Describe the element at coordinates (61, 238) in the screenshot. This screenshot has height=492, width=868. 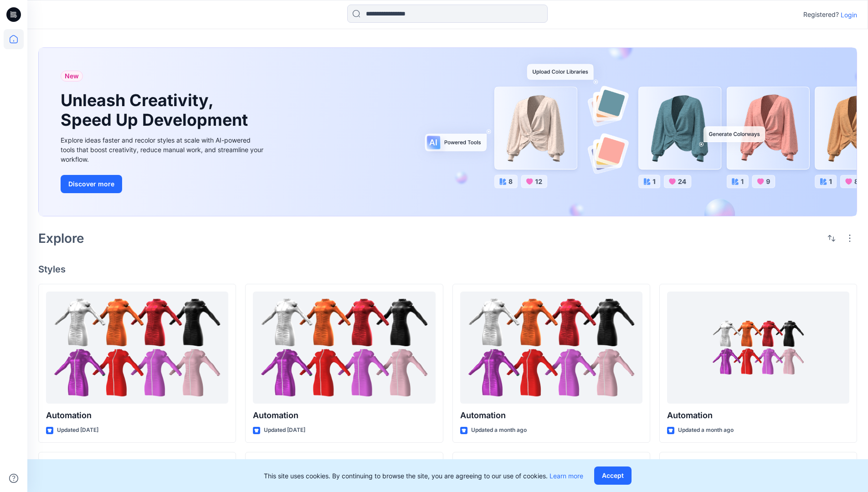
I see `h2: Explore` at that location.